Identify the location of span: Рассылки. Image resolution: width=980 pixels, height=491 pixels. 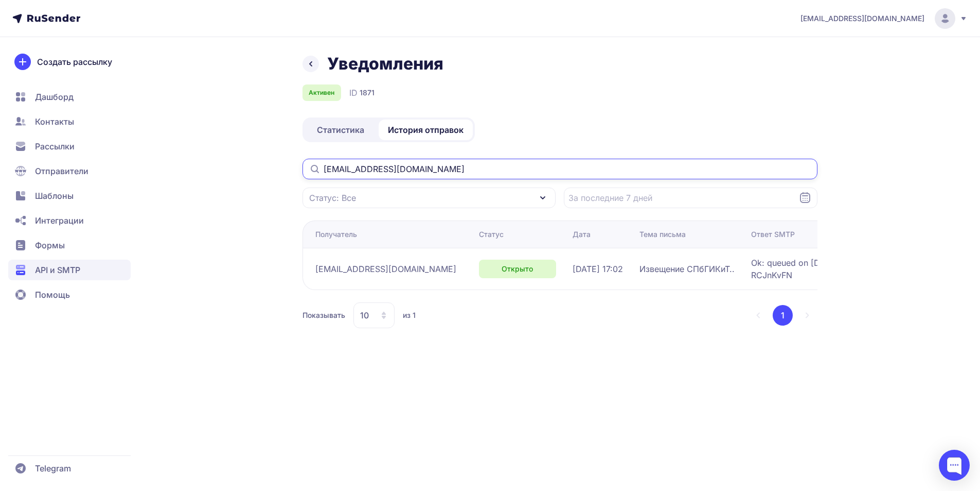
(54, 146).